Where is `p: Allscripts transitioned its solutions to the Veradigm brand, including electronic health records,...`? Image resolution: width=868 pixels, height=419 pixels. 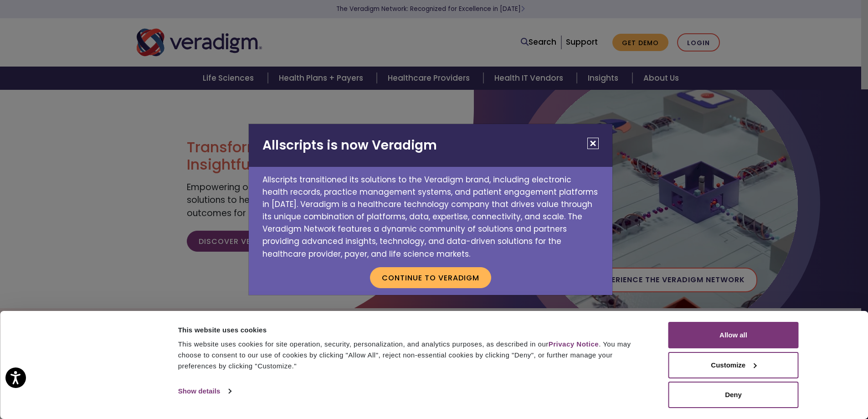
p: Allscripts transitioned its solutions to the Veradigm brand, including electronic health records,... is located at coordinates (431, 214).